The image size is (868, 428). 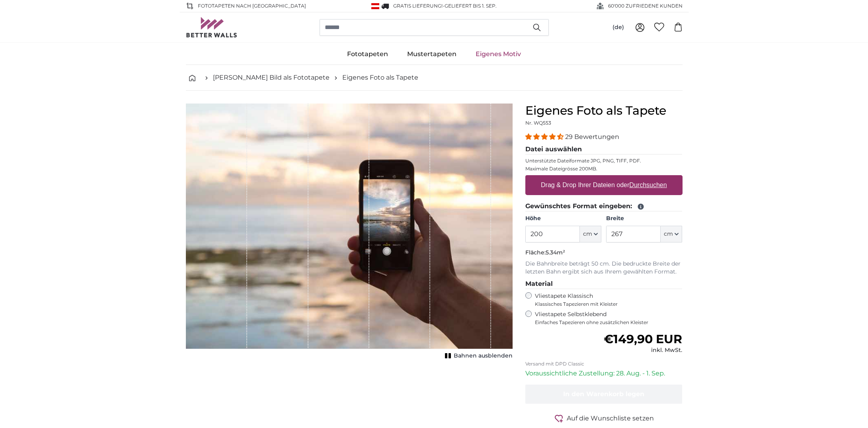 What do you see at coordinates (604, 374) in the screenshot?
I see `p: Voraussichtliche Zustellung: 28. Aug. - 1. Sep.` at bounding box center [604, 374].